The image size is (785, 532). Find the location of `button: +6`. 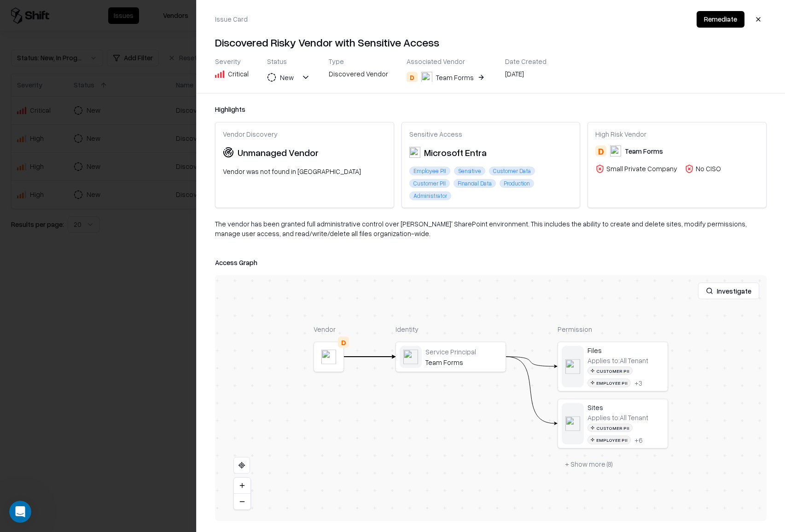

button: +6 is located at coordinates (638, 440).